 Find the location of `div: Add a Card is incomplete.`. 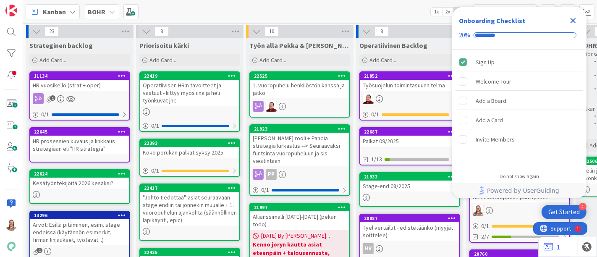

div: Add a Card is incomplete. is located at coordinates (520, 120).